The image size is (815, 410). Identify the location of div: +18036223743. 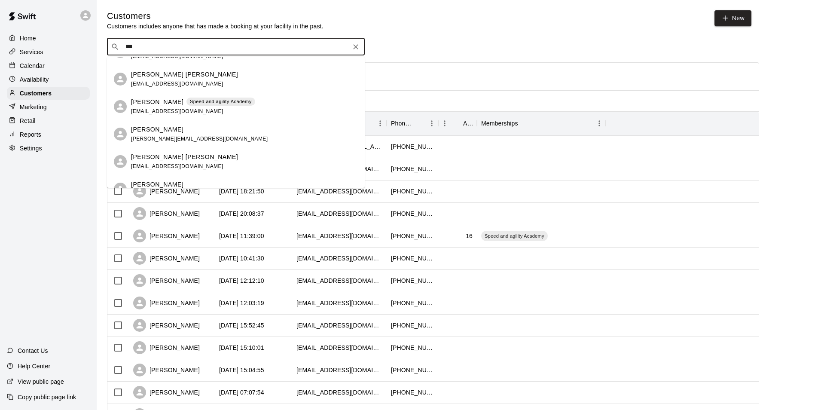
(413, 370).